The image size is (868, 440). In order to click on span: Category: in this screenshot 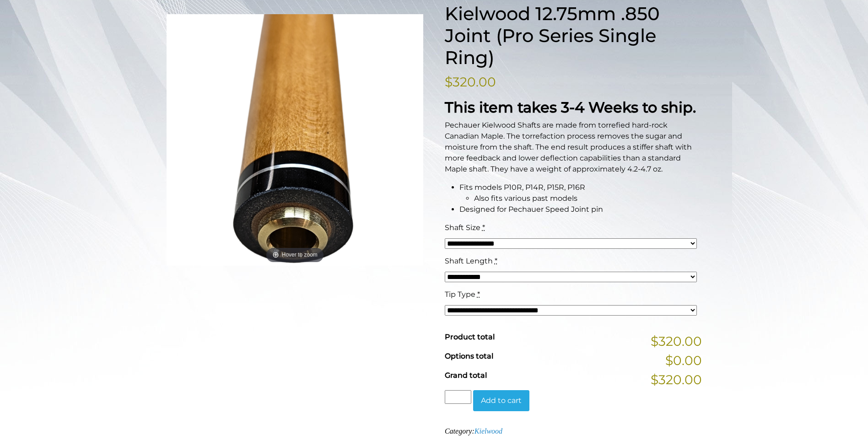, I will do `click(474, 431)`.